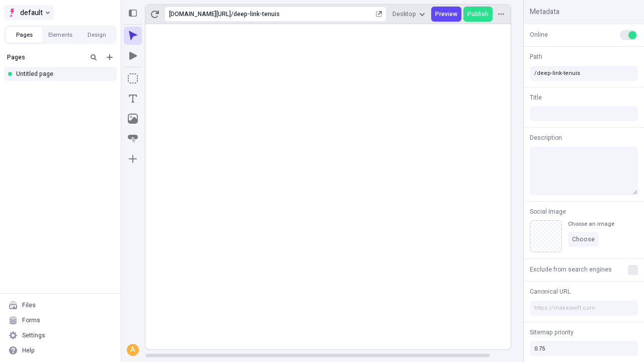 Image resolution: width=644 pixels, height=362 pixels. Describe the element at coordinates (536, 98) in the screenshot. I see `span: Title` at that location.